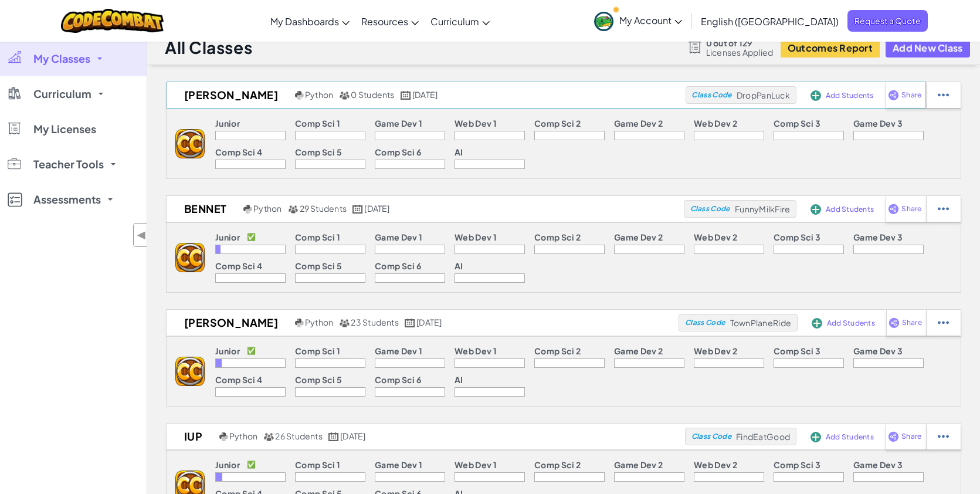 Image resolution: width=980 pixels, height=494 pixels. I want to click on span: 23 Students, so click(375, 322).